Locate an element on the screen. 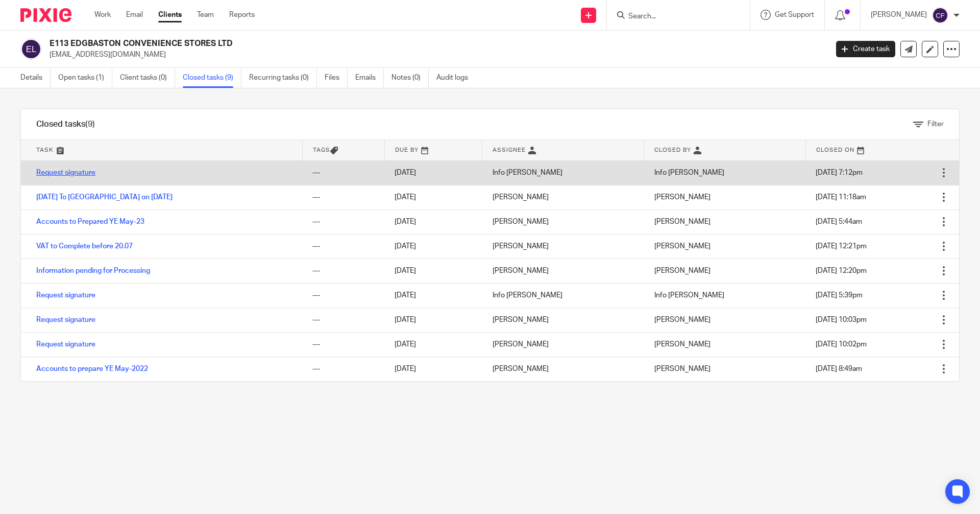  span: Filter is located at coordinates (936, 124).